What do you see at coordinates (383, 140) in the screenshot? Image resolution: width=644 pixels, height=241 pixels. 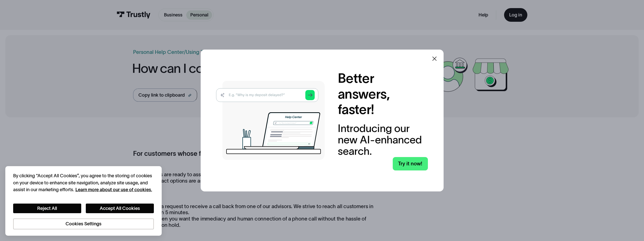 I see `div: Introducing our new AI-enhanced search.` at bounding box center [383, 140].